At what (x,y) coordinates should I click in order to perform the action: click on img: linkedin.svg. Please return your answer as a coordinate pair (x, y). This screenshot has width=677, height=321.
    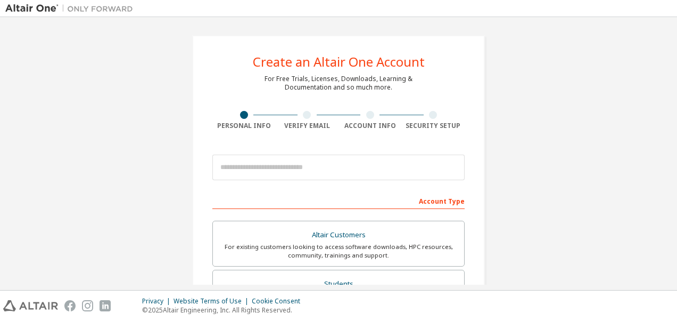
    Looking at the image, I should click on (105, 305).